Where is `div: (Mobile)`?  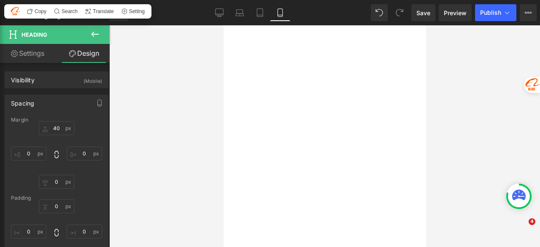 div: (Mobile) is located at coordinates (93, 78).